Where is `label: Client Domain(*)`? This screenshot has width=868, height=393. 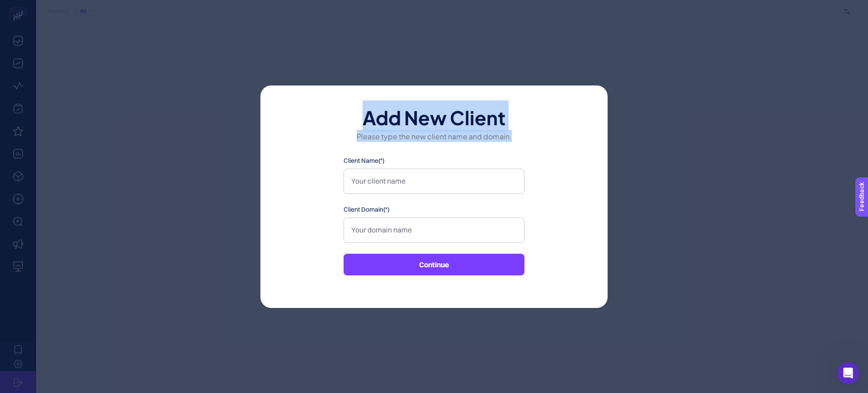 label: Client Domain(*) is located at coordinates (434, 209).